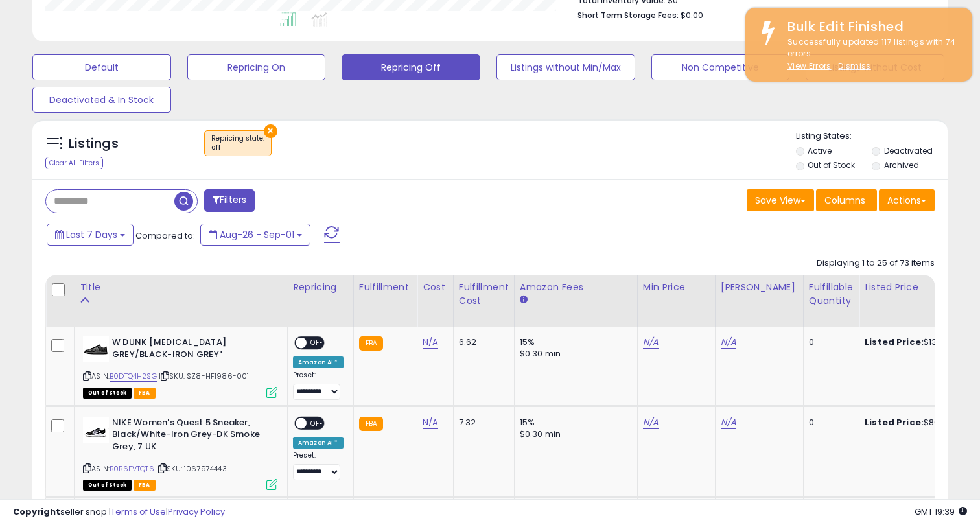 This screenshot has height=525, width=980. I want to click on span: Columns, so click(845, 200).